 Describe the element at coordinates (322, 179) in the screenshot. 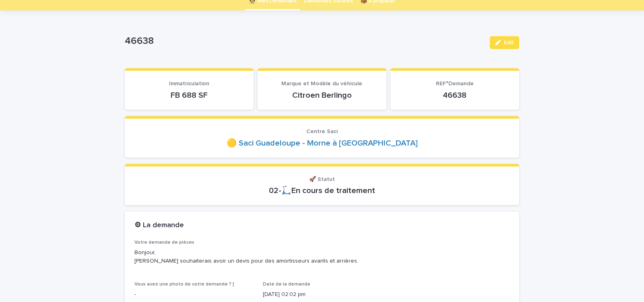

I see `span: 🚀 Statut` at that location.